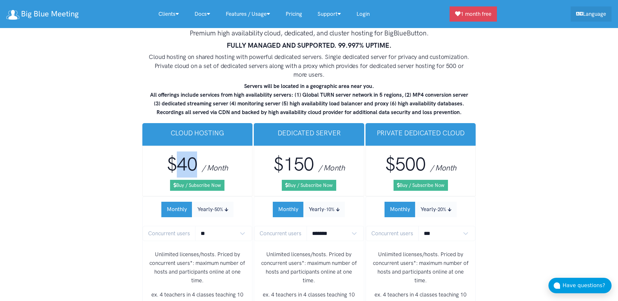 The height and width of the screenshot is (301, 618). I want to click on strong: Servers will be located in a geographic area near you. All offerings include services from high a..., so click(309, 99).